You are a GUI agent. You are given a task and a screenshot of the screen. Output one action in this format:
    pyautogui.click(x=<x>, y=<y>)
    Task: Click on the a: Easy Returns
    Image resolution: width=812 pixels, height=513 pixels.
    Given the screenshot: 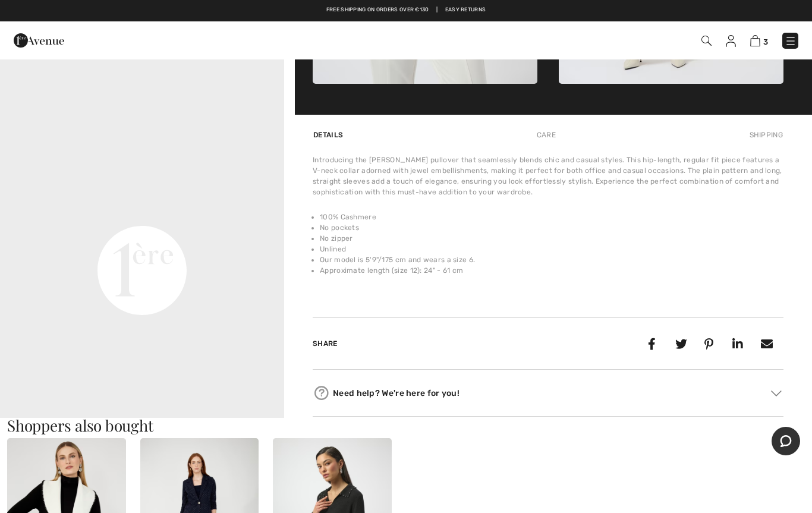 What is the action you would take?
    pyautogui.click(x=465, y=10)
    